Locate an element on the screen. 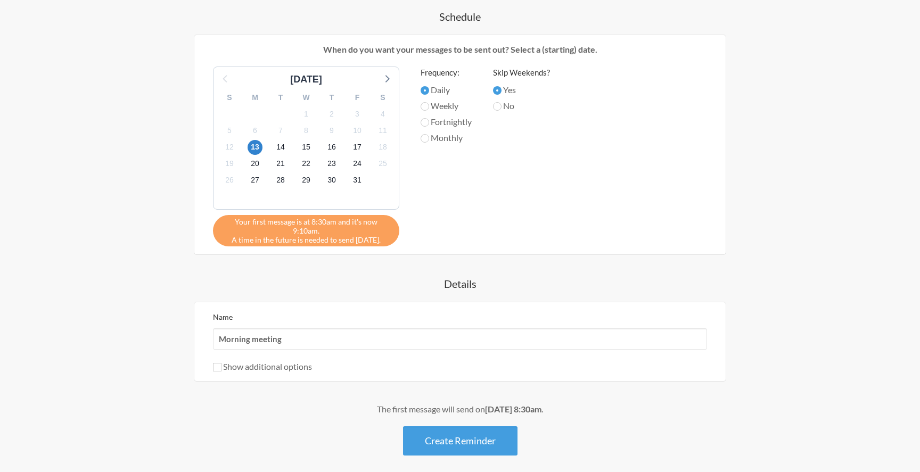  span: Saturday, November 8, 2025 is located at coordinates (306, 130).